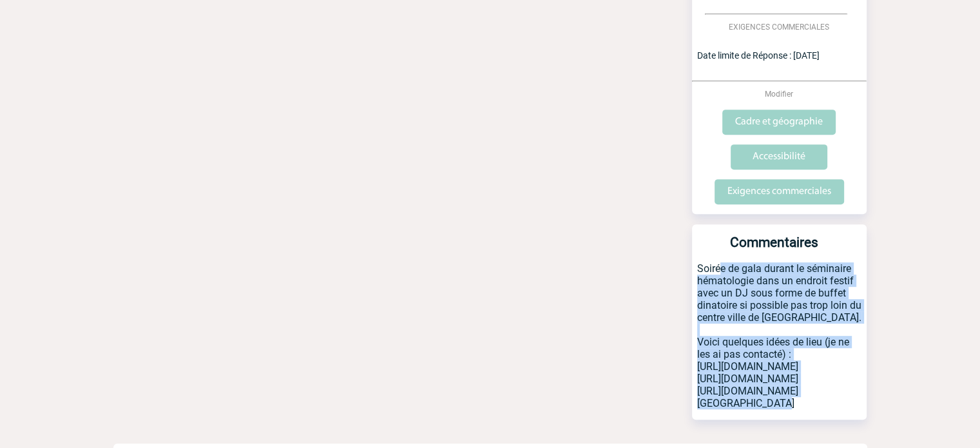  Describe the element at coordinates (779, 94) in the screenshot. I see `span: Modifier` at that location.